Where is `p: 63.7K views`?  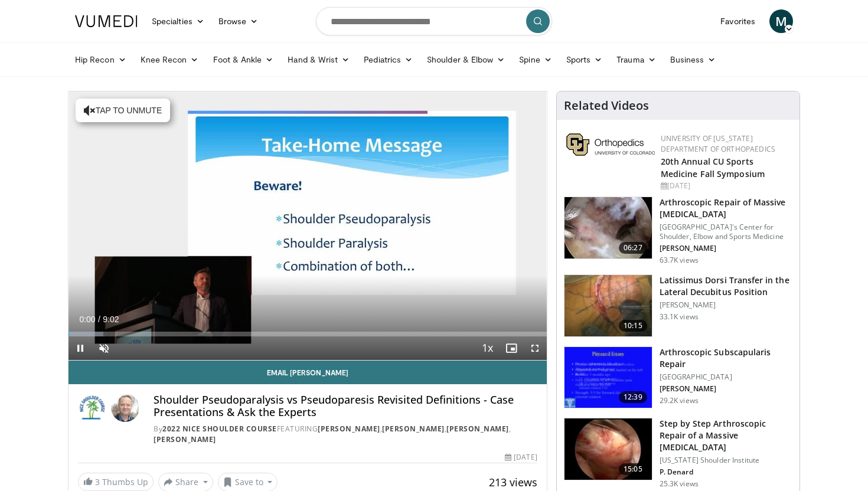 p: 63.7K views is located at coordinates (679, 260).